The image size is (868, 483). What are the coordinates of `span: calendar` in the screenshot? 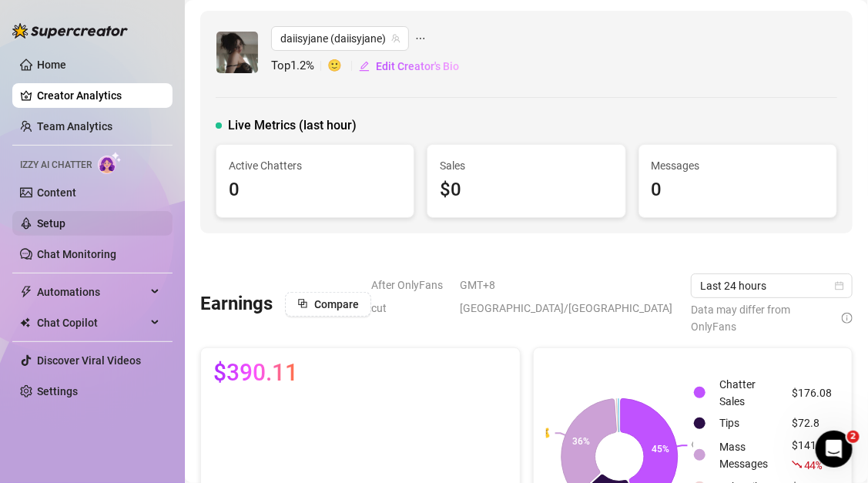 It's located at (840, 286).